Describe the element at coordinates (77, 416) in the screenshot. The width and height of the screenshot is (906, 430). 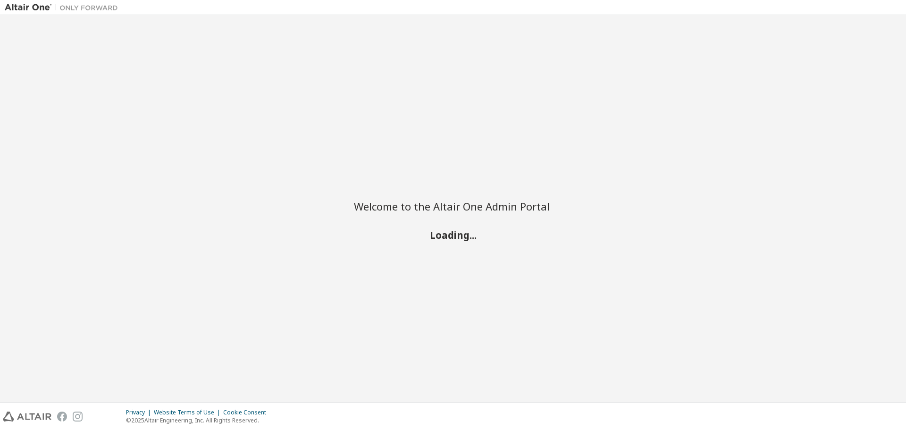
I see `img: instagram.svg` at that location.